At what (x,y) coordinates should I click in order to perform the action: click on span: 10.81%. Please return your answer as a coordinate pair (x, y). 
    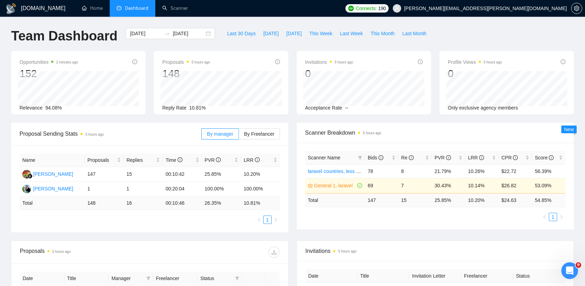
    Looking at the image, I should click on (197, 108).